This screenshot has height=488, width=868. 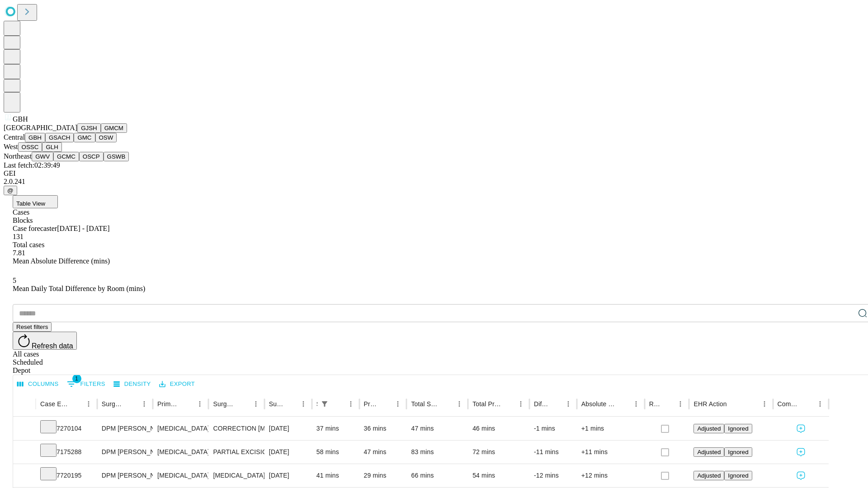 I want to click on div: -1 mins, so click(x=553, y=429).